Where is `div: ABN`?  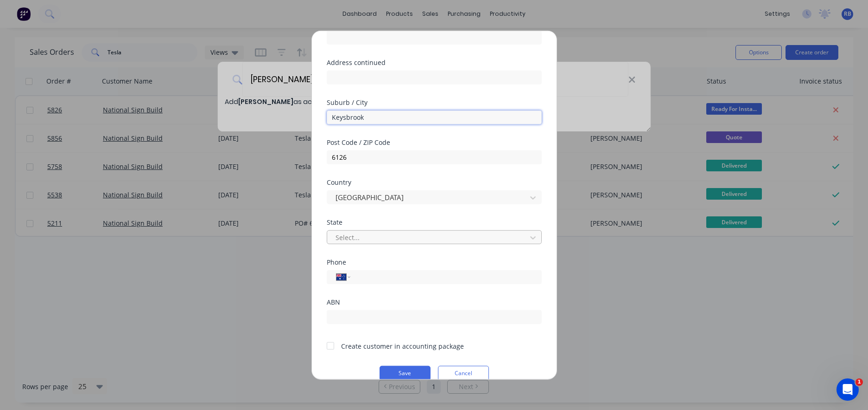 div: ABN is located at coordinates (434, 302).